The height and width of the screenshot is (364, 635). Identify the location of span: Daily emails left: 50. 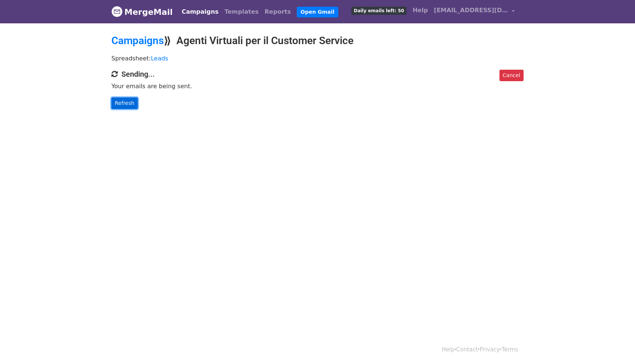
(379, 10).